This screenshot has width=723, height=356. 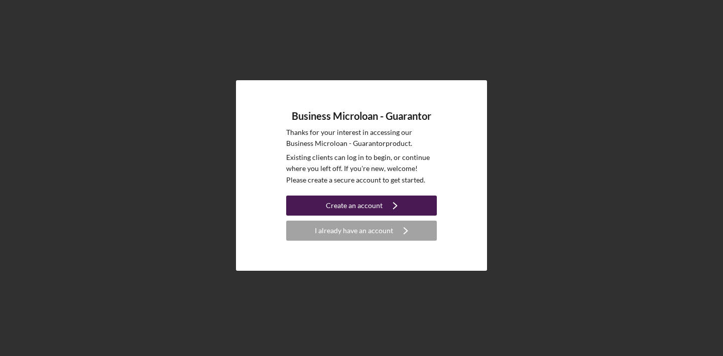 What do you see at coordinates (354, 206) in the screenshot?
I see `div: Create an account` at bounding box center [354, 206].